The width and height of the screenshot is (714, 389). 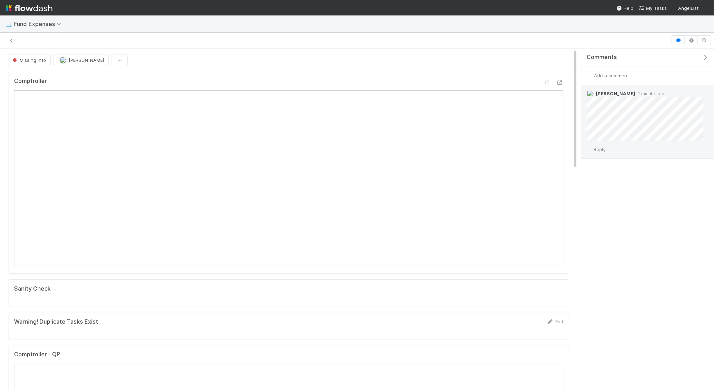 I want to click on h5: Comptroller, so click(x=30, y=81).